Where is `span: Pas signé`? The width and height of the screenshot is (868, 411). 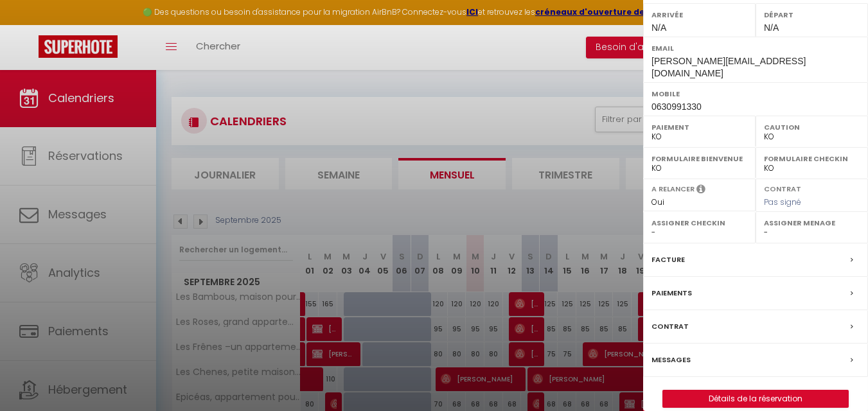 span: Pas signé is located at coordinates (782, 202).